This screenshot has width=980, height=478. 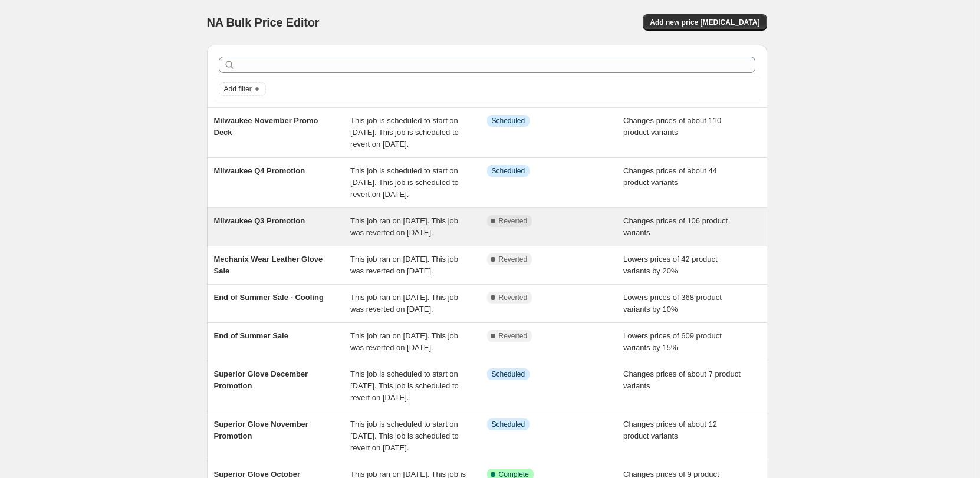 What do you see at coordinates (670, 430) in the screenshot?
I see `span: Changes prices of about 12 product variants` at bounding box center [670, 430].